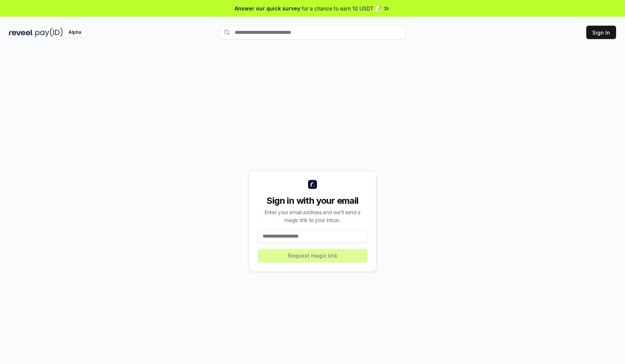 The height and width of the screenshot is (364, 625). Describe the element at coordinates (602, 32) in the screenshot. I see `button: Sign In` at that location.